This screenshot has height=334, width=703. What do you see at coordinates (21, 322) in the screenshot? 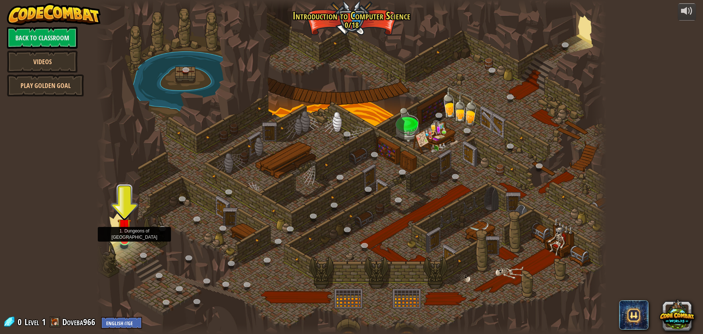
I see `span: 0` at bounding box center [21, 322].